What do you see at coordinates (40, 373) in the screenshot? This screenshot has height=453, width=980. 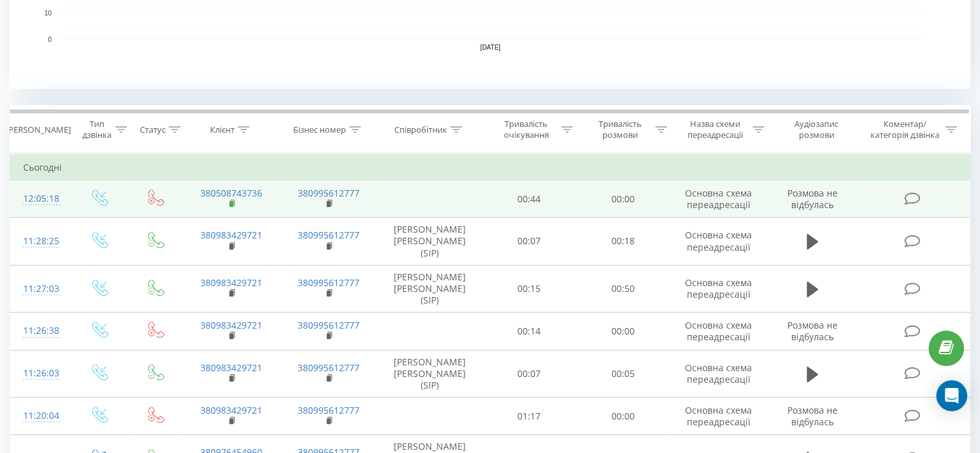 I see `div: 11:26:03` at bounding box center [40, 373].